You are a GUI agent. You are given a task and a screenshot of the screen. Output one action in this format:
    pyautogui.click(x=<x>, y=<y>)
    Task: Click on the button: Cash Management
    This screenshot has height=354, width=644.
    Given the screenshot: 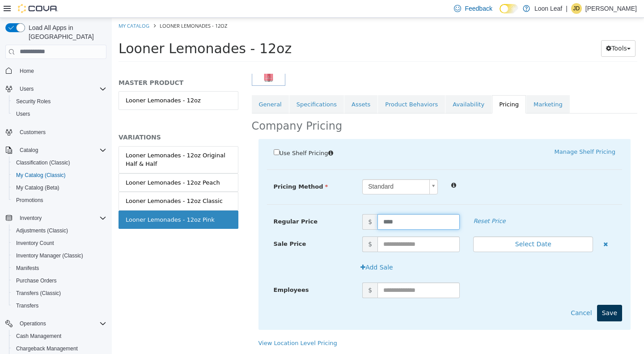 What is the action you would take?
    pyautogui.click(x=59, y=336)
    